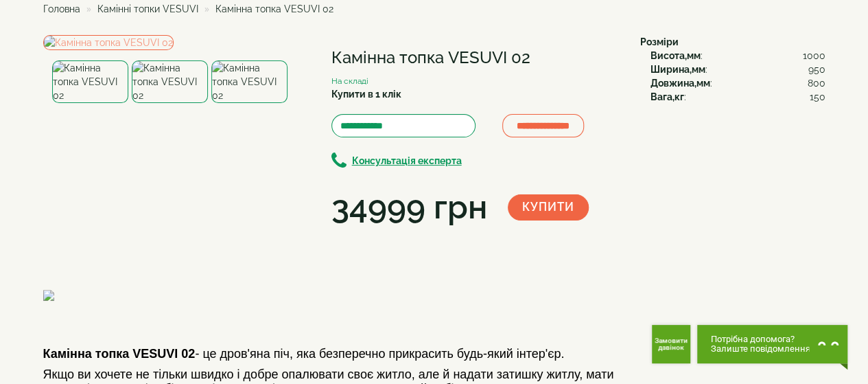  Describe the element at coordinates (761, 339) in the screenshot. I see `span: Потрібна допомога?` at that location.